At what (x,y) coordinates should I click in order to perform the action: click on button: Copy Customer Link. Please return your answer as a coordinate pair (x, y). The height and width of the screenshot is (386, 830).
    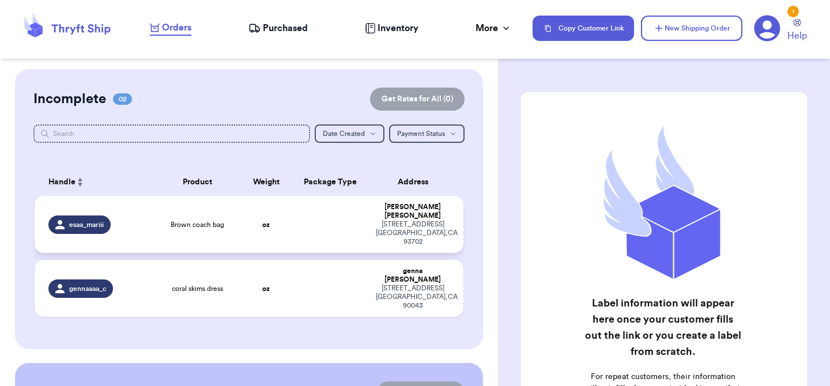
    Looking at the image, I should click on (584, 28).